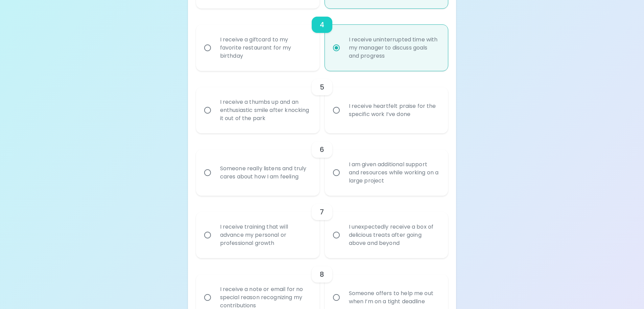  Describe the element at coordinates (394, 172) in the screenshot. I see `div: I am given additional support and resources while working on a large project` at that location.